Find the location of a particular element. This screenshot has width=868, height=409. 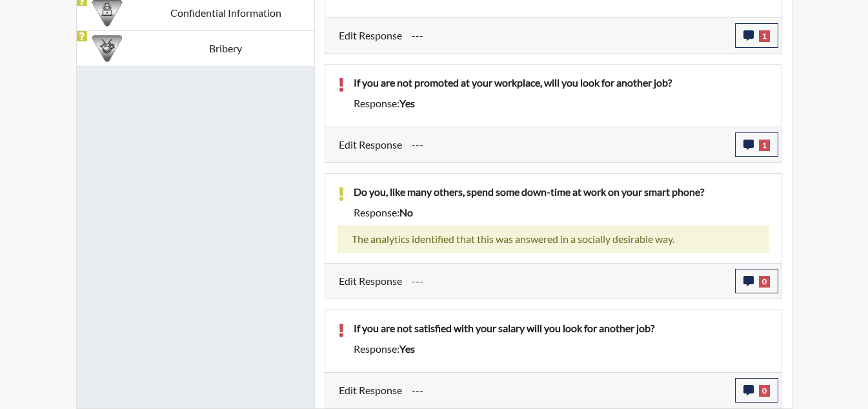

img: CATEGORY%20ICON-03.c5611939.png is located at coordinates (107, 48).